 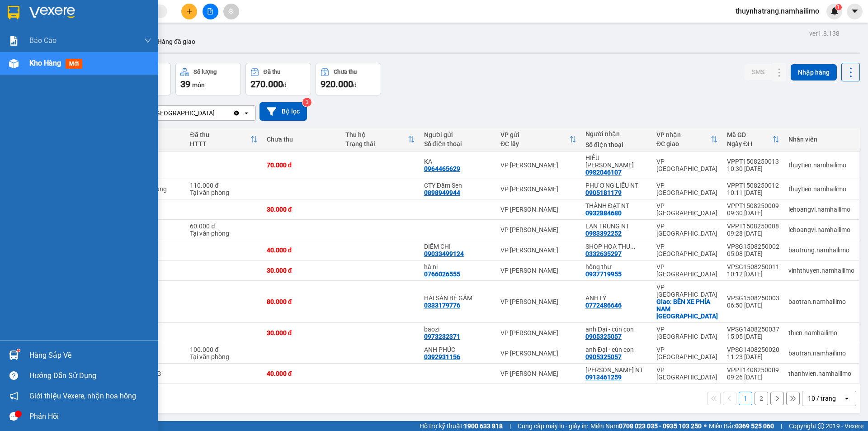 I want to click on div: ĐC giao, so click(x=684, y=144).